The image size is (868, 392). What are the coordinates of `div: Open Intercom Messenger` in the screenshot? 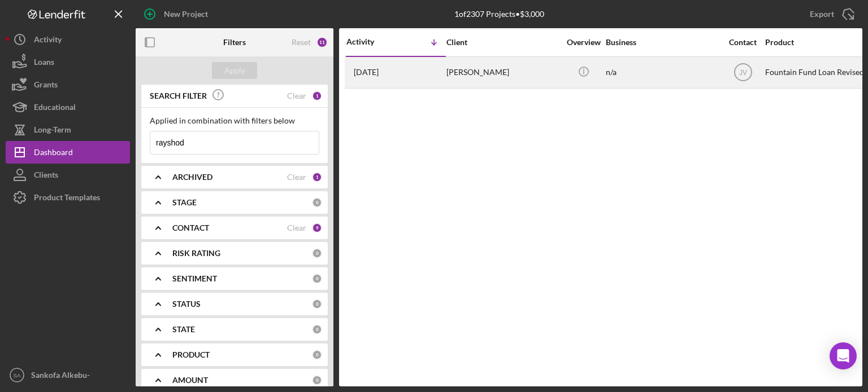 It's located at (843, 356).